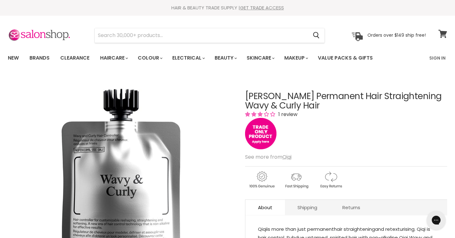  Describe the element at coordinates (331, 180) in the screenshot. I see `img: returns.gif` at that location.